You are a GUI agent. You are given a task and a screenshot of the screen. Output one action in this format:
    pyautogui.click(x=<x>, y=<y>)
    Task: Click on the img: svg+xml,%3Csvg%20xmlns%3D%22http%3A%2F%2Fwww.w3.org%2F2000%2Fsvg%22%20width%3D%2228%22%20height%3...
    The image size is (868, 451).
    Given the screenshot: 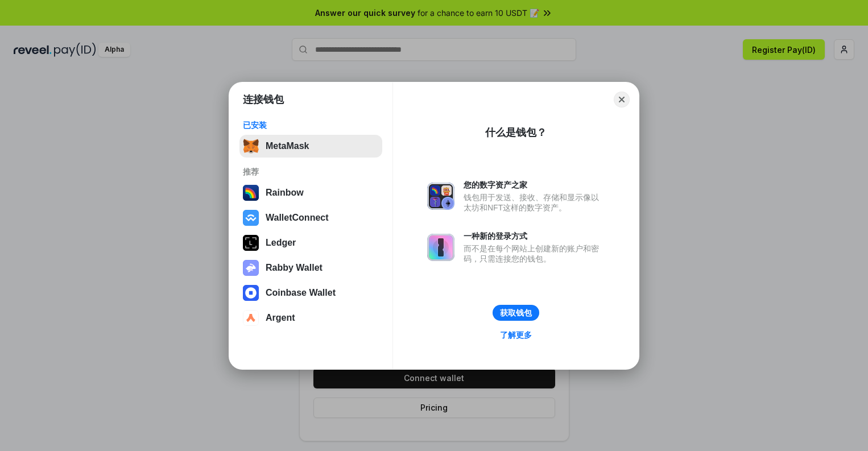 What is the action you would take?
    pyautogui.click(x=251, y=243)
    